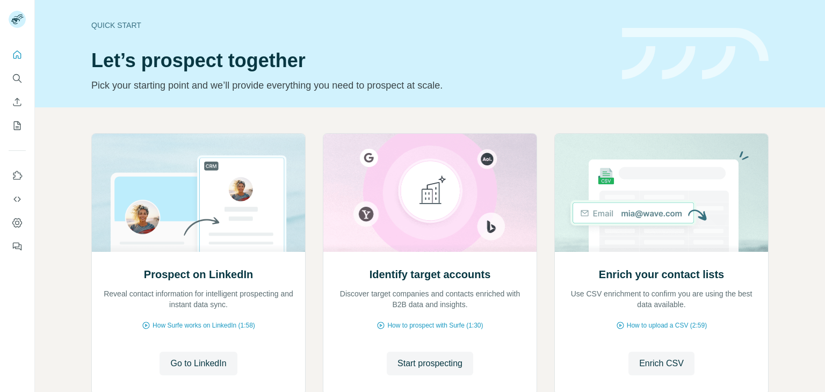  Describe the element at coordinates (661, 193) in the screenshot. I see `img: Enrich your contact lists` at that location.